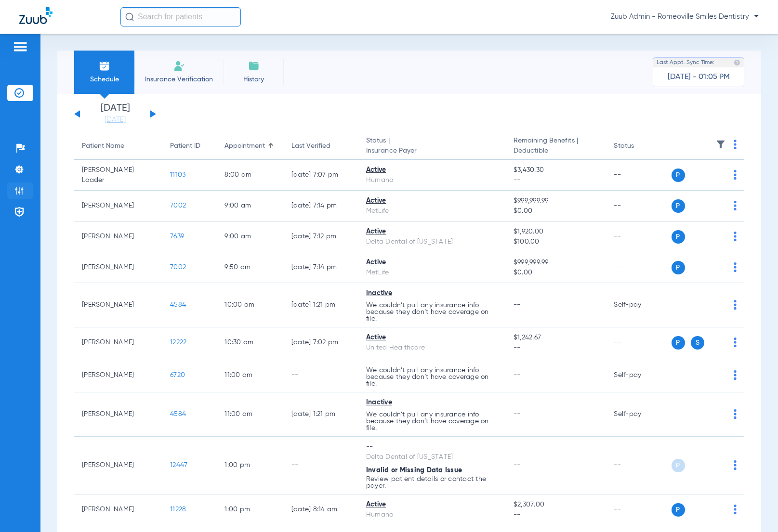  Describe the element at coordinates (432, 146) in the screenshot. I see `th: Status |` at that location.